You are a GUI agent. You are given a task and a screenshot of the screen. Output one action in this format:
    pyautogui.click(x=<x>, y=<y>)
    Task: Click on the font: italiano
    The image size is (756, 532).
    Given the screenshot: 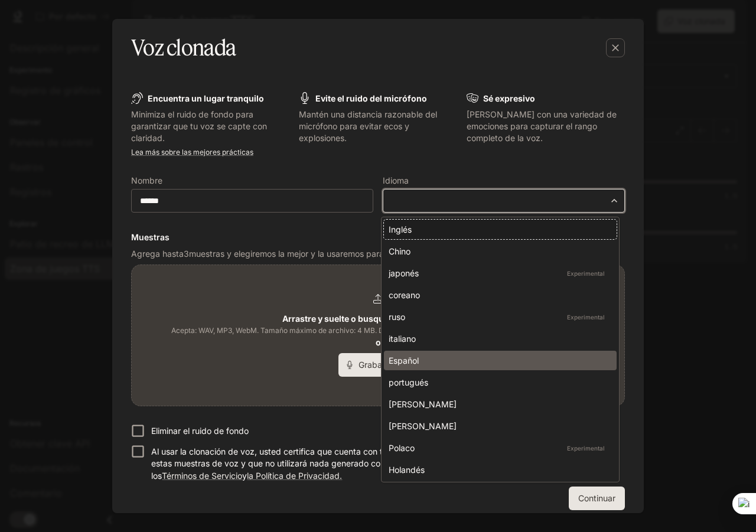 What is the action you would take?
    pyautogui.click(x=402, y=338)
    